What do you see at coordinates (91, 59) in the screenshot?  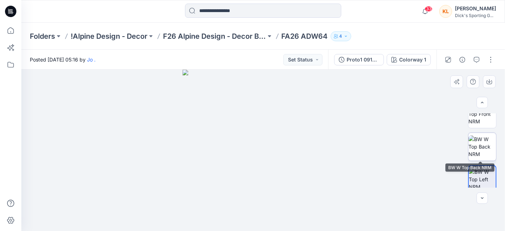 I see `a: Jo .` at bounding box center [91, 59].